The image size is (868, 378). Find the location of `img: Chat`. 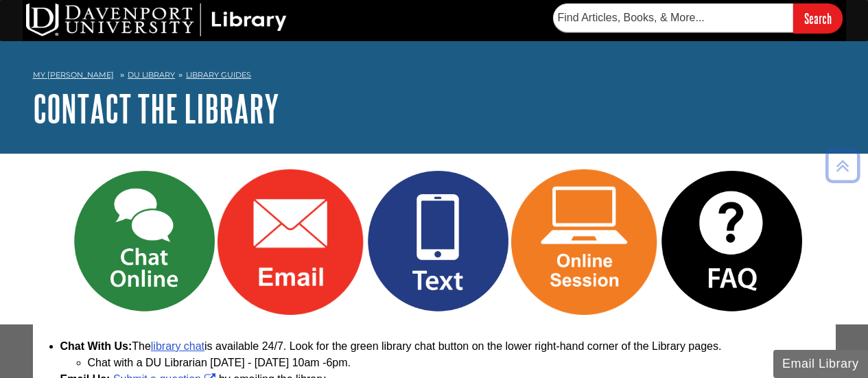

img: Chat is located at coordinates (144, 242).